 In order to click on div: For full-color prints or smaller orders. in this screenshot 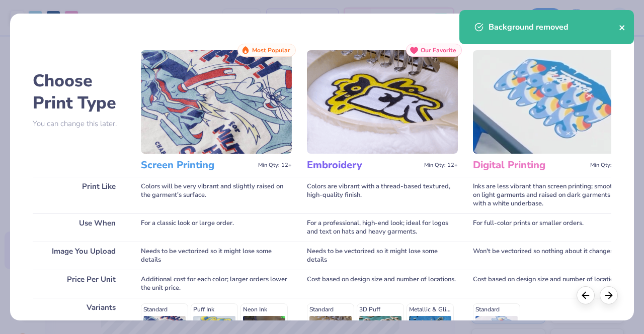, I will do `click(548, 228)`.